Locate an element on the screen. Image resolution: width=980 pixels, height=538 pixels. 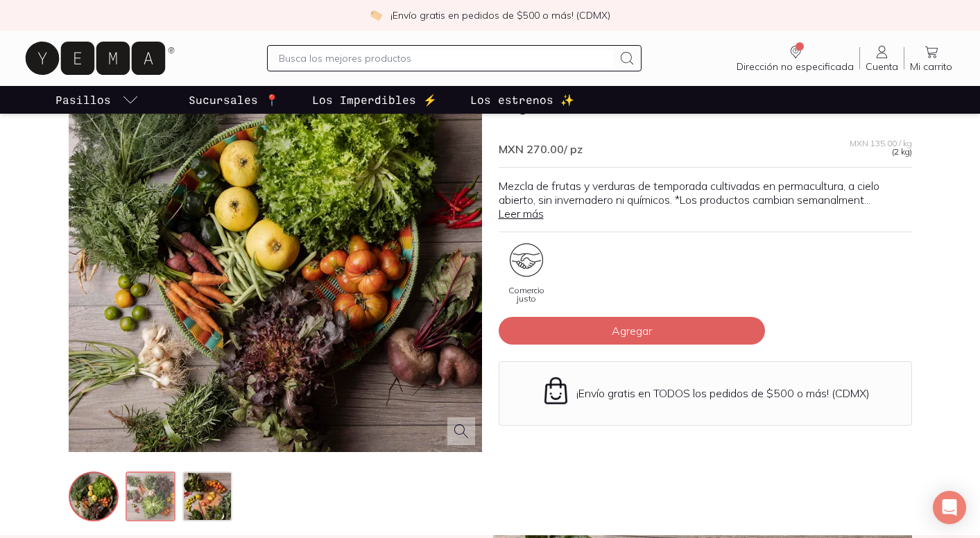
span: MXN 135.00 / kg is located at coordinates (881, 144).